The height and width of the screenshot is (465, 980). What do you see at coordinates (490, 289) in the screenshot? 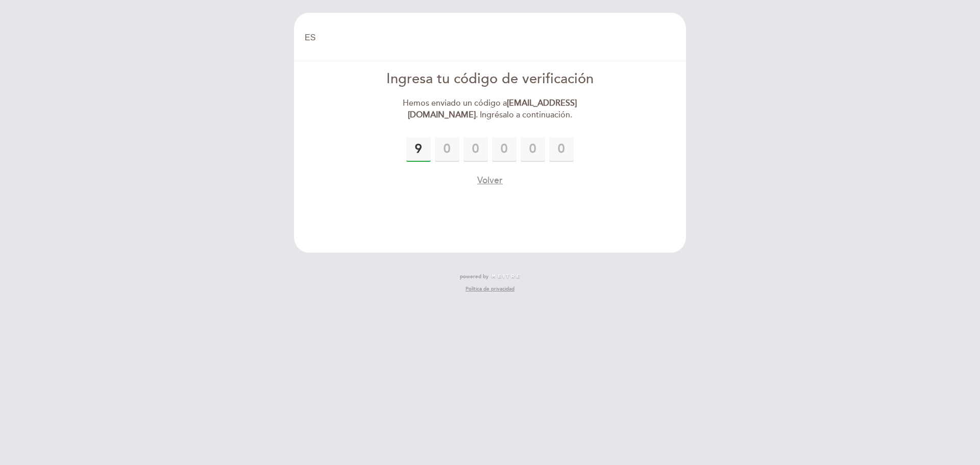
I see `a: Política de privacidad` at bounding box center [490, 289].